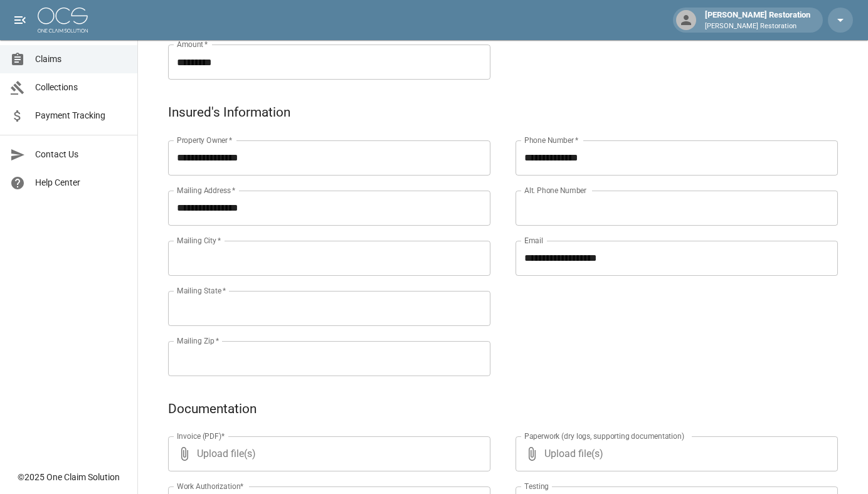 Image resolution: width=868 pixels, height=494 pixels. What do you see at coordinates (536, 486) in the screenshot?
I see `label: Testing` at bounding box center [536, 486].